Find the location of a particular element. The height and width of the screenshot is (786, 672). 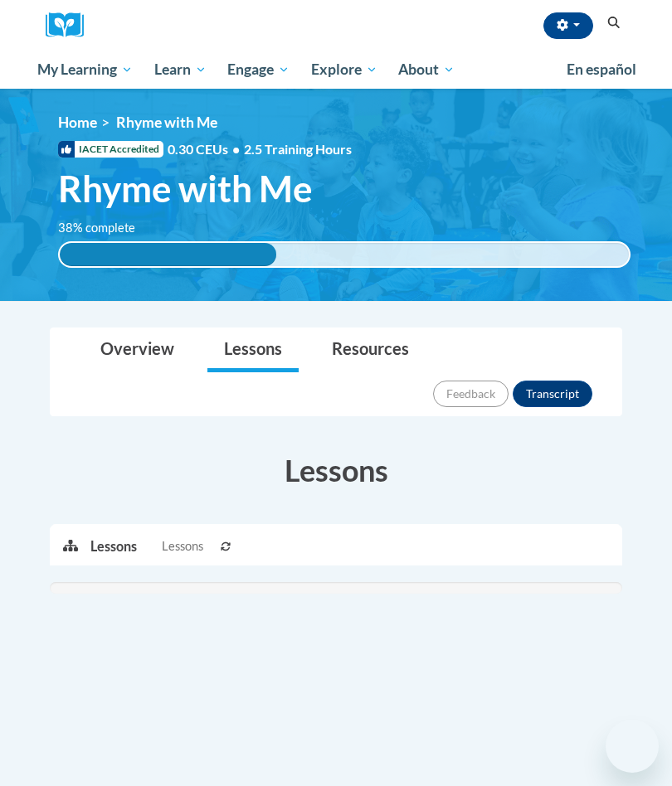

a: About is located at coordinates (427, 70).